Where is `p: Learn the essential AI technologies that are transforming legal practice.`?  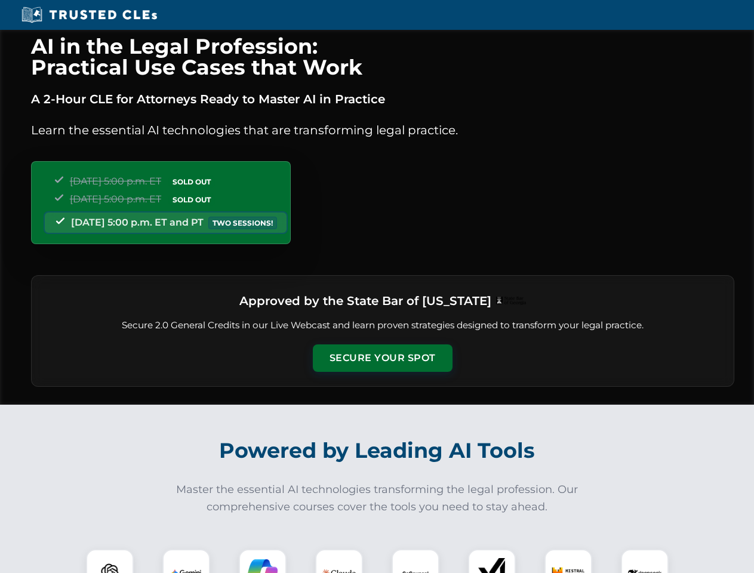 p: Learn the essential AI technologies that are transforming legal practice. is located at coordinates (383, 130).